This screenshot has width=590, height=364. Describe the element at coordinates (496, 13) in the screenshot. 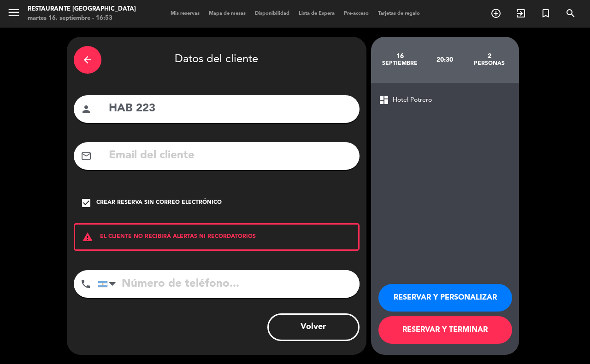

I see `i: add_circle_outline` at that location.